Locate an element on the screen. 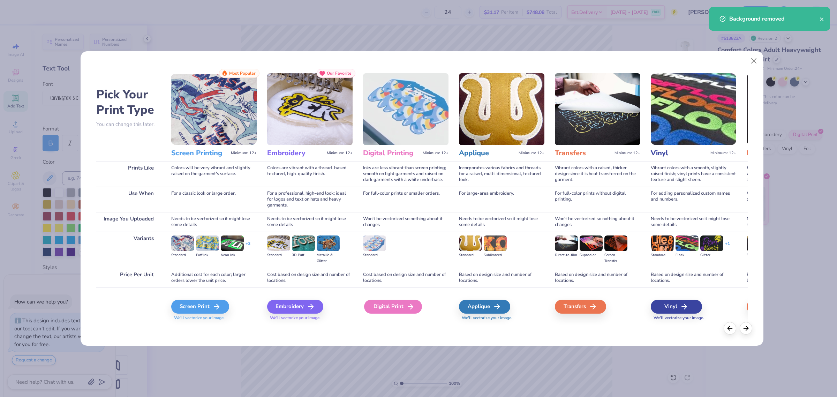 Image resolution: width=837 pixels, height=397 pixels. h3: Applique is located at coordinates (487, 153).